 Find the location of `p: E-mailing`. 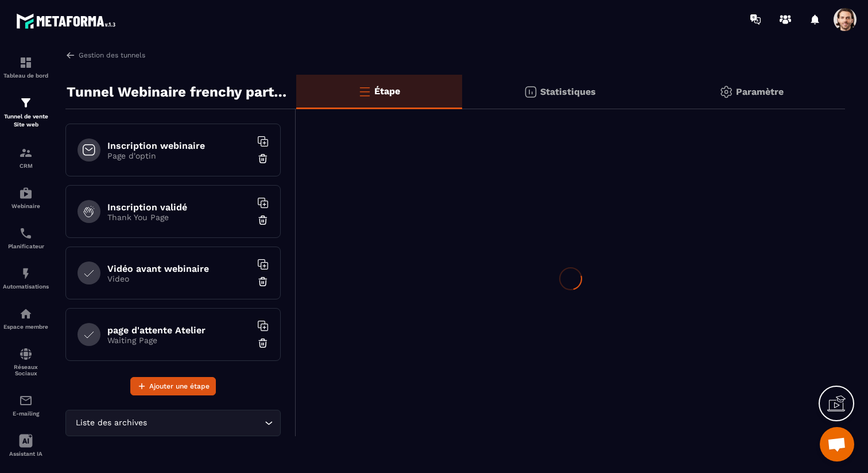

p: E-mailing is located at coordinates (26, 413).